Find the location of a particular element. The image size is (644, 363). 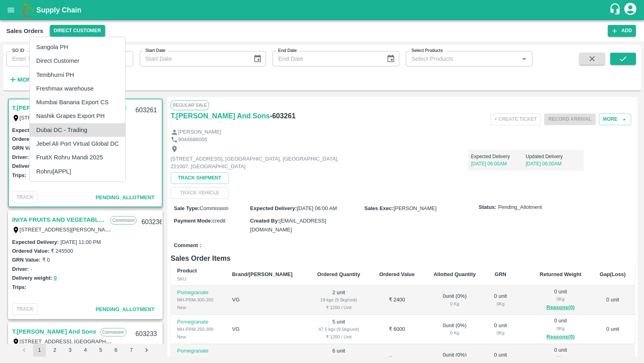

li: Nashik Grapes Export PH is located at coordinates (77, 116).